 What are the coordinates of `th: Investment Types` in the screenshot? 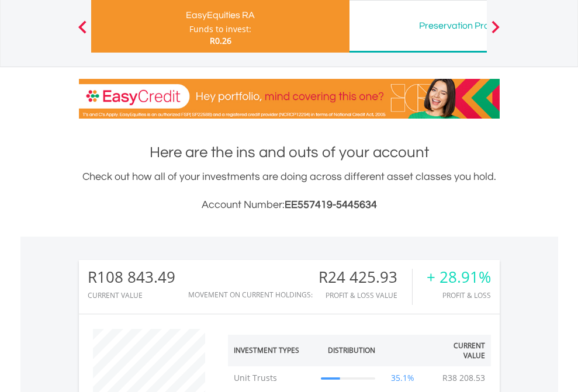 It's located at (272, 351).